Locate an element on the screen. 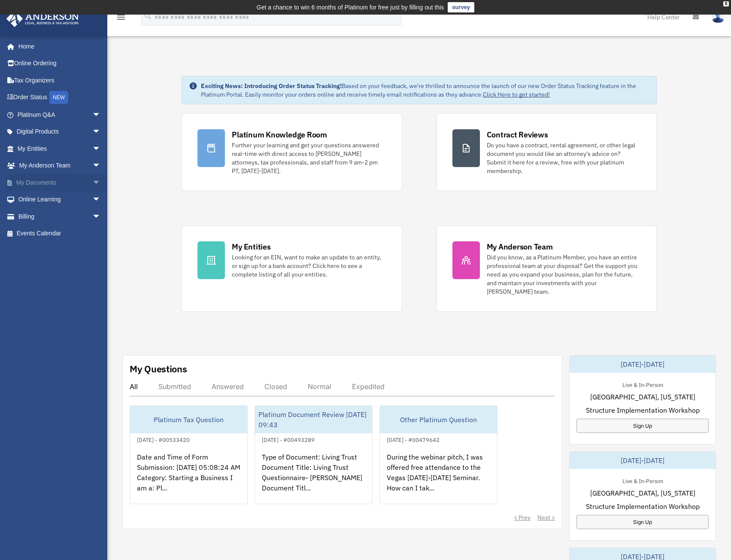  i: search is located at coordinates (148, 16).